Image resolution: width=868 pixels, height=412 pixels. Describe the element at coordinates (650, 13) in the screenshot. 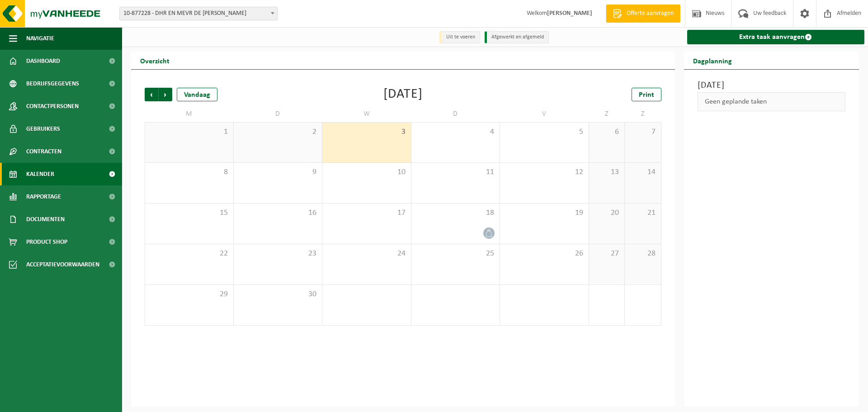

I see `span: Offerte aanvragen` at that location.